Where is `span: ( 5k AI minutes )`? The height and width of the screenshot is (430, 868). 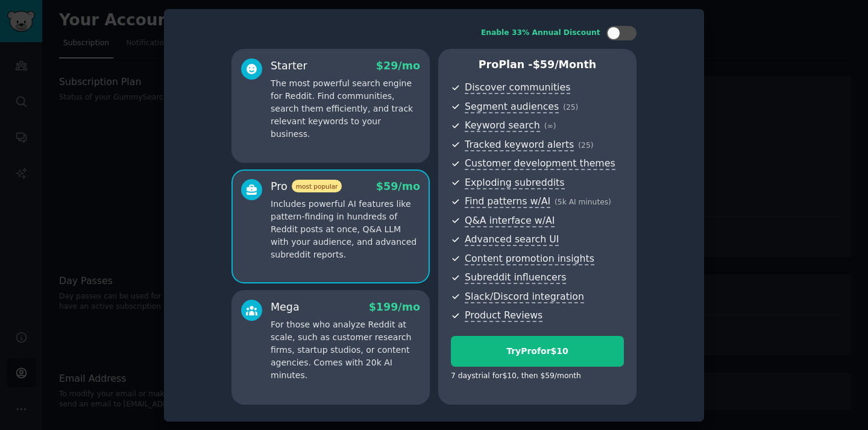
span: ( 5k AI minutes ) is located at coordinates (583, 202).